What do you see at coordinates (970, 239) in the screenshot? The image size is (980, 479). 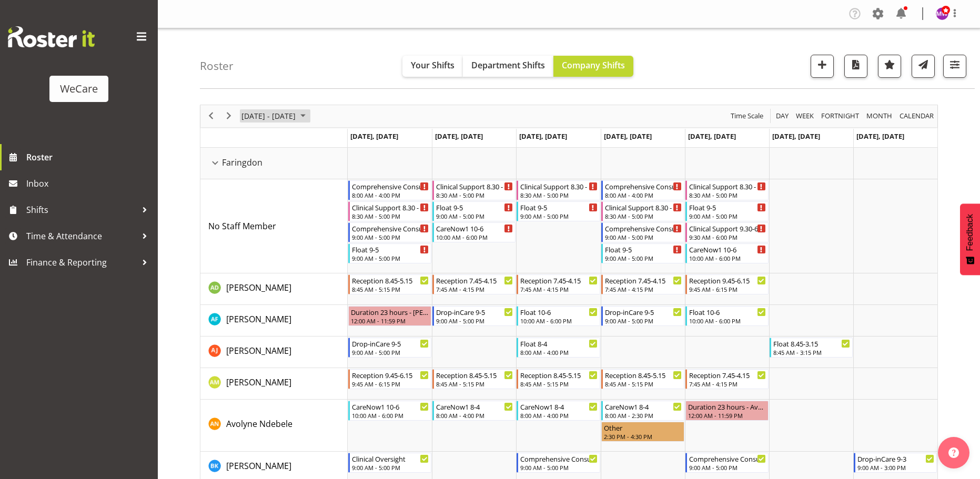 I see `button: Feedback - Show survey` at bounding box center [970, 239].